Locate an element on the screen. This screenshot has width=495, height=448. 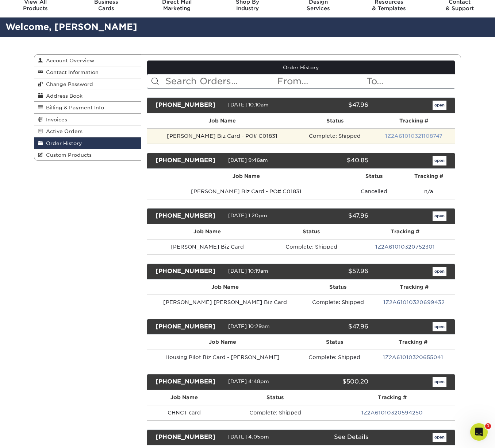
span: Order History is located at coordinates (63, 143).